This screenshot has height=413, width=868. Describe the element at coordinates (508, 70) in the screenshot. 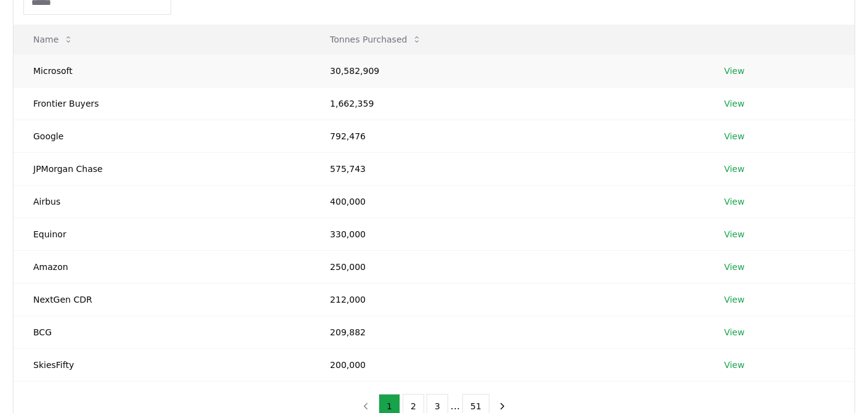

I see `td: 30,582,909` at that location.